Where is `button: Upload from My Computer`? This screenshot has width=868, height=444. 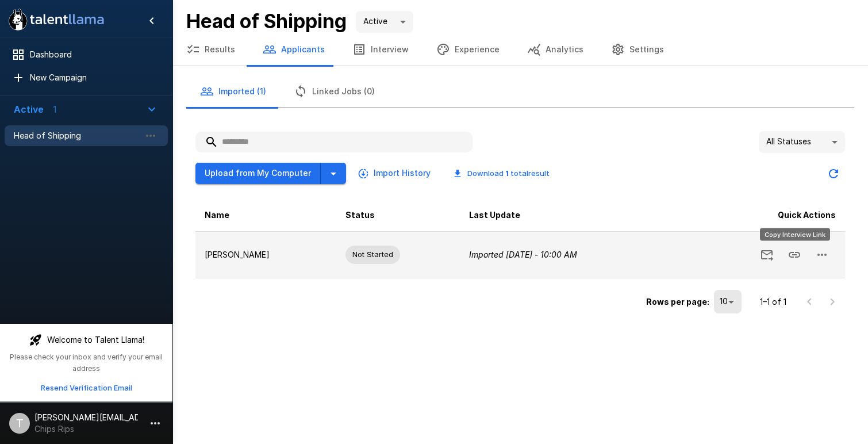 button: Upload from My Computer is located at coordinates (258, 173).